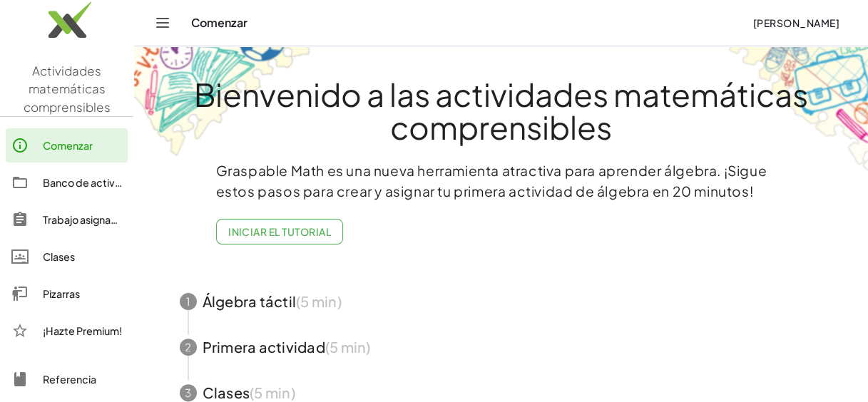 This screenshot has height=402, width=868. I want to click on h1: Bienvenido a las actividades matemáticas comprensibles, so click(501, 111).